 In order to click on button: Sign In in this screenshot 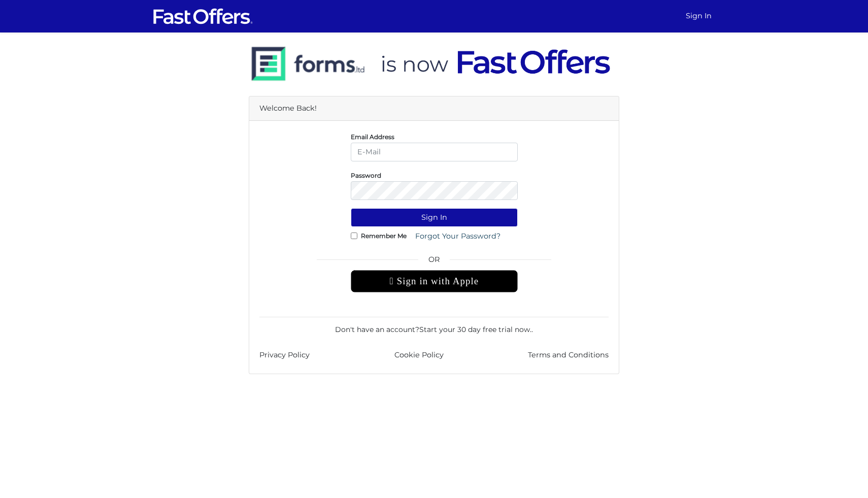, I will do `click(434, 217)`.